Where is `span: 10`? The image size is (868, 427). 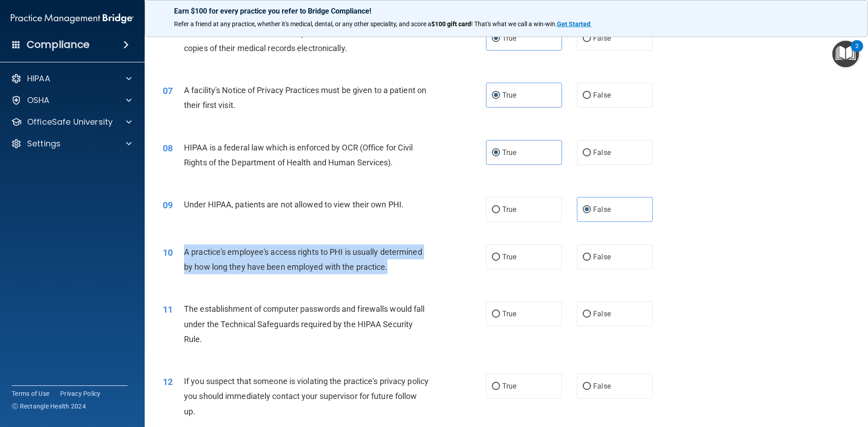 span: 10 is located at coordinates (168, 252).